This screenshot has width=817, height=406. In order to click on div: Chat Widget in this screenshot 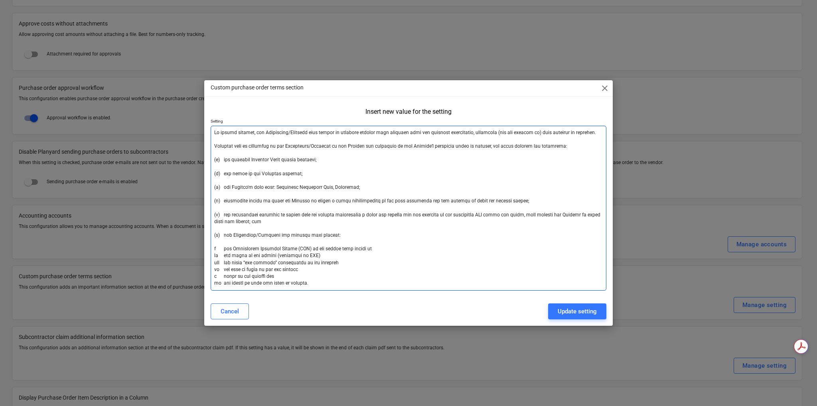, I will do `click(797, 386)`.